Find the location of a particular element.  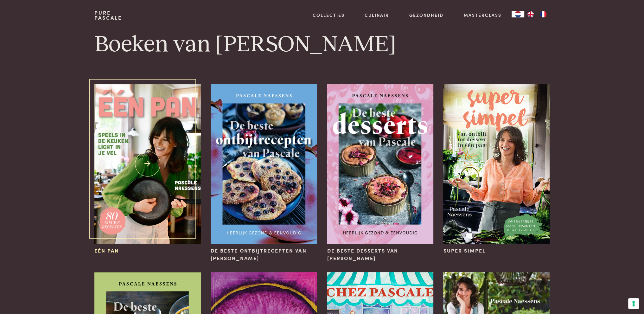

a: NL is located at coordinates (518, 14).